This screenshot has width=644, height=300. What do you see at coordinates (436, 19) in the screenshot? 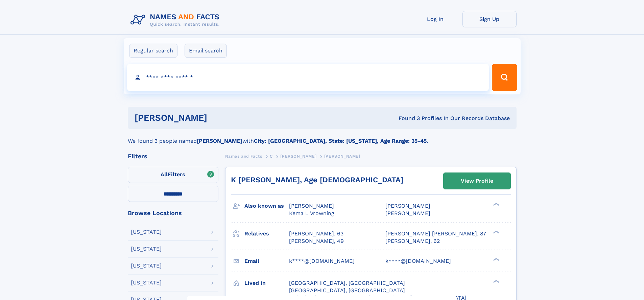
I see `a: Log In` at bounding box center [436, 19].